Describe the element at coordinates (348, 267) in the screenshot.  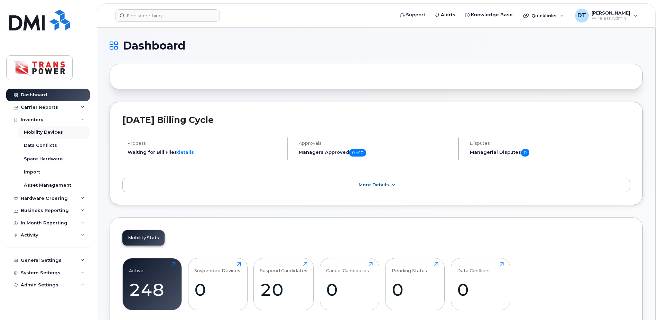
I see `div: Cancel Candidates` at that location.